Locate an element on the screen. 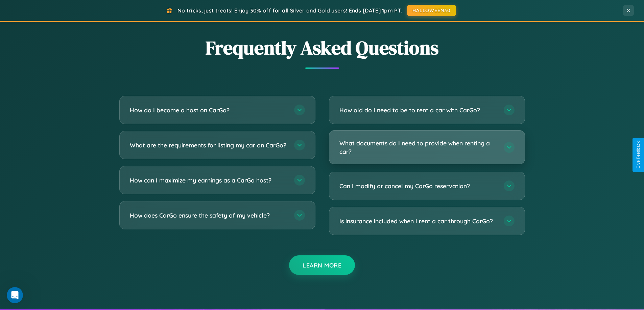 The width and height of the screenshot is (644, 310). h3: How do I become a host on CarGo? is located at coordinates (208, 110).